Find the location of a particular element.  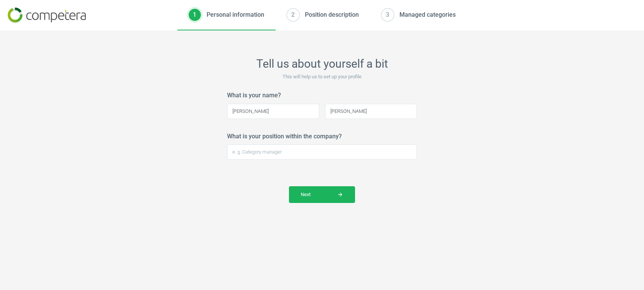

button: Nextarrow_forward is located at coordinates (322, 195).